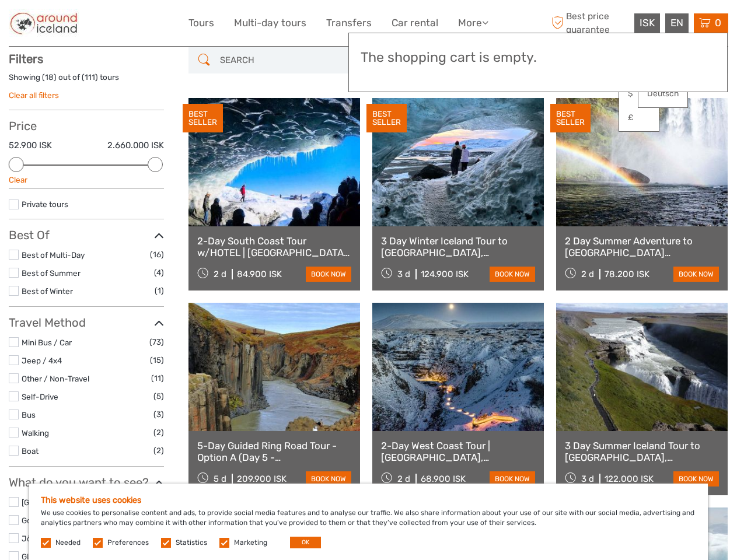 The image size is (737, 560). Describe the element at coordinates (202, 23) in the screenshot. I see `a: Tours` at that location.